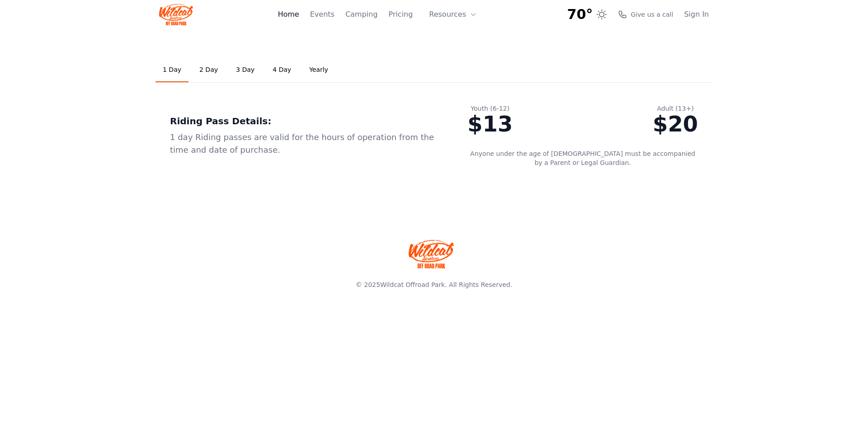  I want to click on a: 1 Day, so click(172, 70).